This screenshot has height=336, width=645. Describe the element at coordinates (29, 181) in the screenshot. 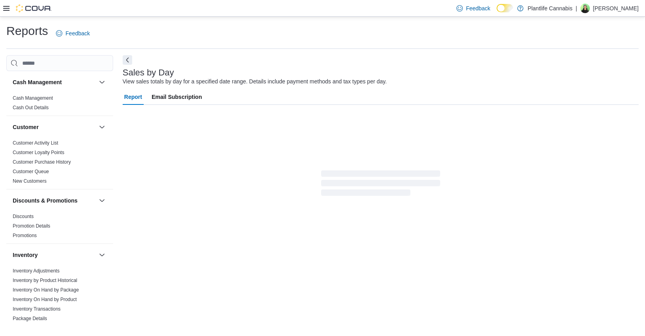

I see `span: New Customers` at that location.